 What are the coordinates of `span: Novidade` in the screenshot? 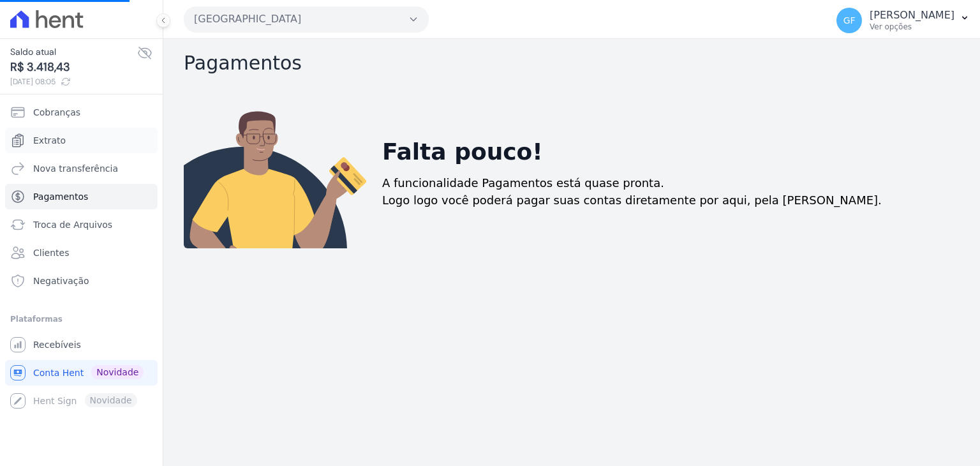 It's located at (117, 372).